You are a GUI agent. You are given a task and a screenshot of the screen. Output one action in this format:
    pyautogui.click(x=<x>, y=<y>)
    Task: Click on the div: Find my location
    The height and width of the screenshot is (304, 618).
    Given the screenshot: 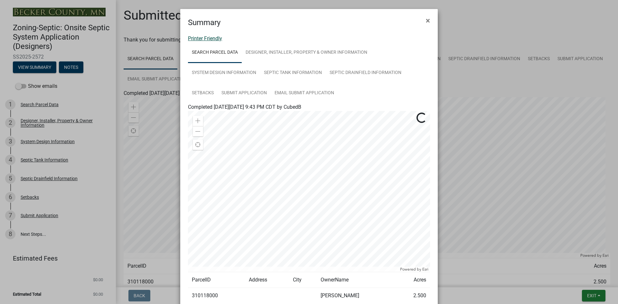 What is the action you would take?
    pyautogui.click(x=198, y=145)
    